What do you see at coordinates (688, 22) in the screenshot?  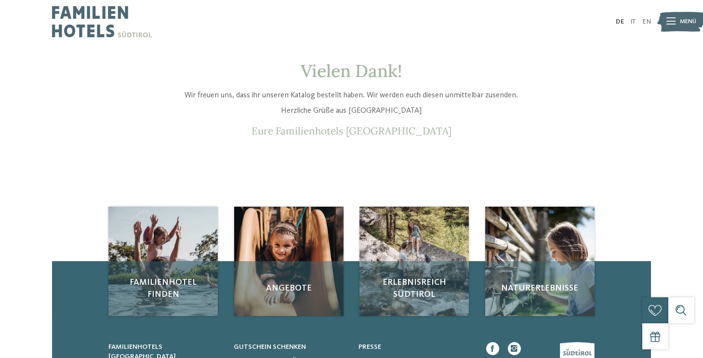 I see `span: Menü` at bounding box center [688, 22].